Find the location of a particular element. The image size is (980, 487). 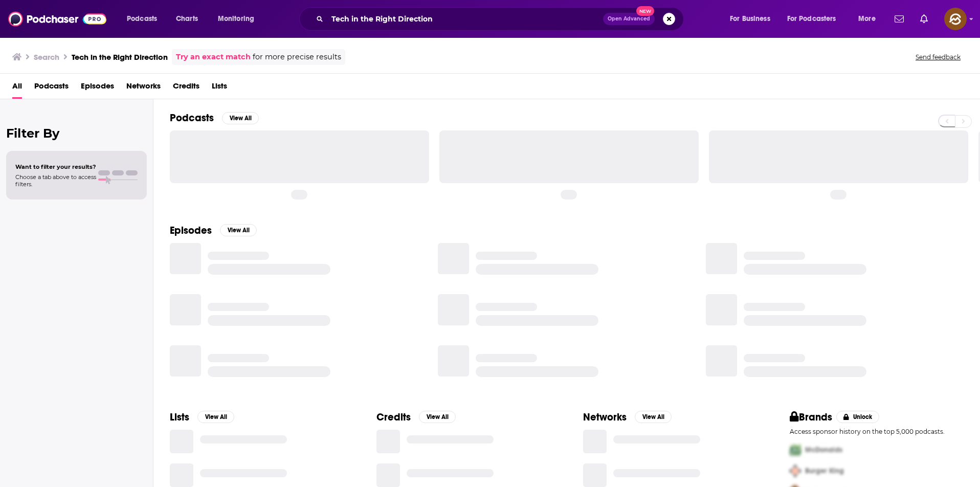

p: Access sponsor history on the top 5,000 podcasts. is located at coordinates (877, 432).